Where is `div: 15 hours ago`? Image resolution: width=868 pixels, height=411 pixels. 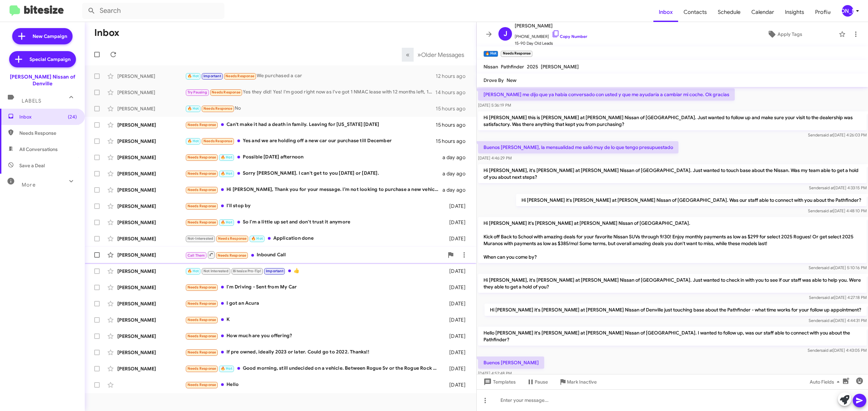
div: 15 hours ago is located at coordinates (453, 141).